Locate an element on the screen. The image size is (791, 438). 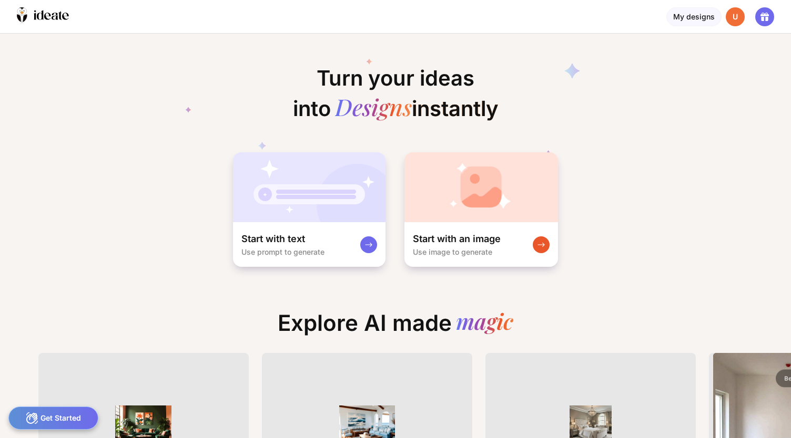
div: U is located at coordinates (735, 17).